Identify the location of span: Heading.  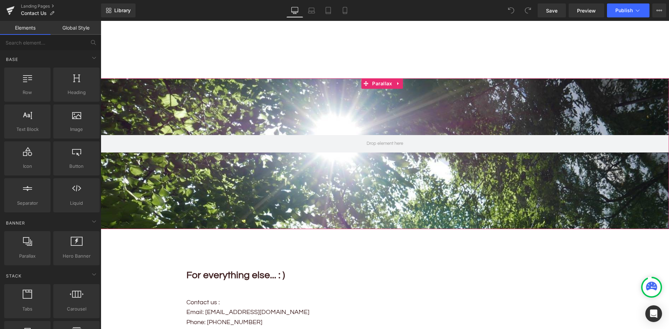
(76, 92).